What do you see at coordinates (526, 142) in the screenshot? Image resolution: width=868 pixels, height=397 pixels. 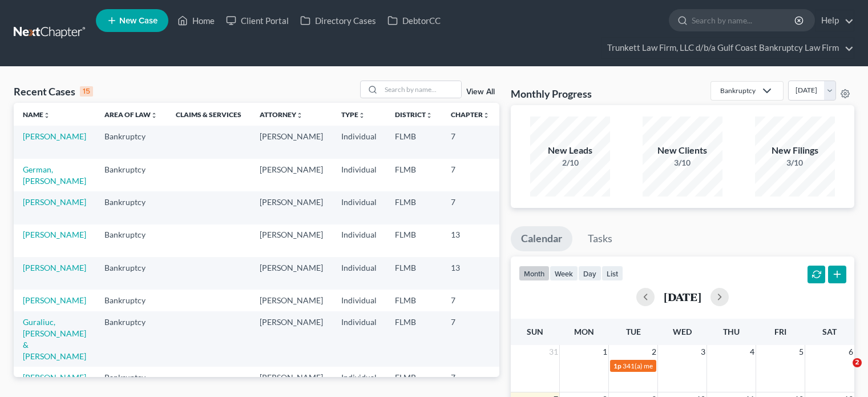 I see `td: 2:25-bk-01499` at bounding box center [526, 142].